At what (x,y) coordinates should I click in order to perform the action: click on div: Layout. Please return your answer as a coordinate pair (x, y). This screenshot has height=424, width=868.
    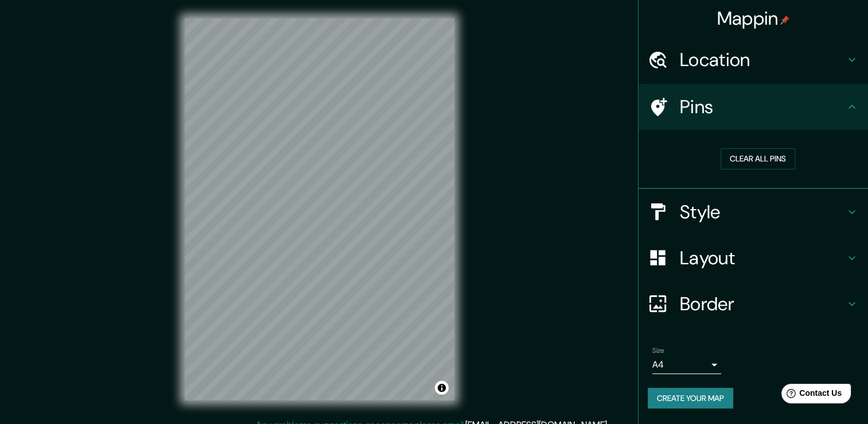
    Looking at the image, I should click on (754, 258).